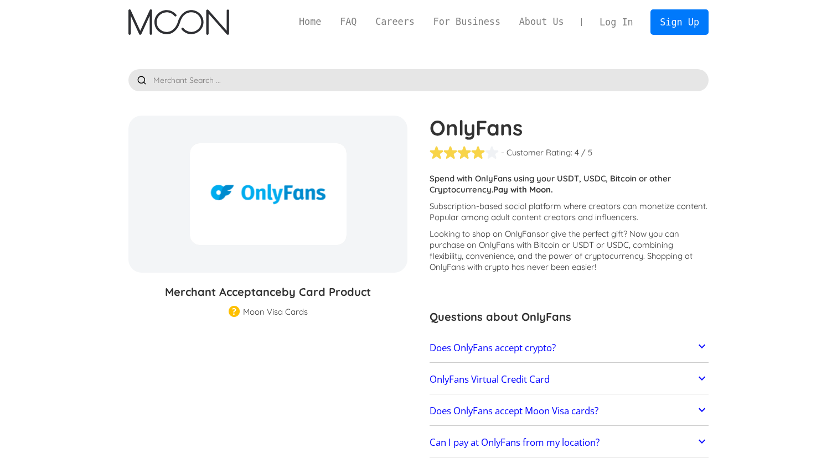 This screenshot has width=837, height=474. What do you see at coordinates (569, 348) in the screenshot?
I see `a: Does OnlyFans accept crypto?` at bounding box center [569, 348].